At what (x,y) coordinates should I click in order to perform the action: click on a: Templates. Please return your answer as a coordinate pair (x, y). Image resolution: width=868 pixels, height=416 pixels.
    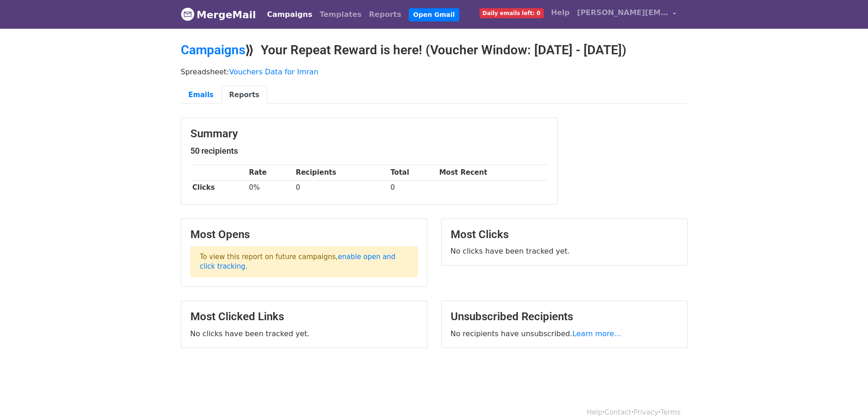
    Looking at the image, I should click on (341, 14).